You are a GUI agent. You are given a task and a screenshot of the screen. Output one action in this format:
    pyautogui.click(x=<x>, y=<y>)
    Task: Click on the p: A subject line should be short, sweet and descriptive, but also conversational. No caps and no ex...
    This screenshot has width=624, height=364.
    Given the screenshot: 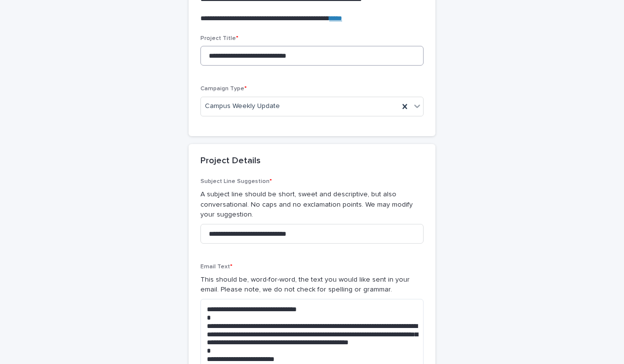 What is the action you would take?
    pyautogui.click(x=312, y=205)
    